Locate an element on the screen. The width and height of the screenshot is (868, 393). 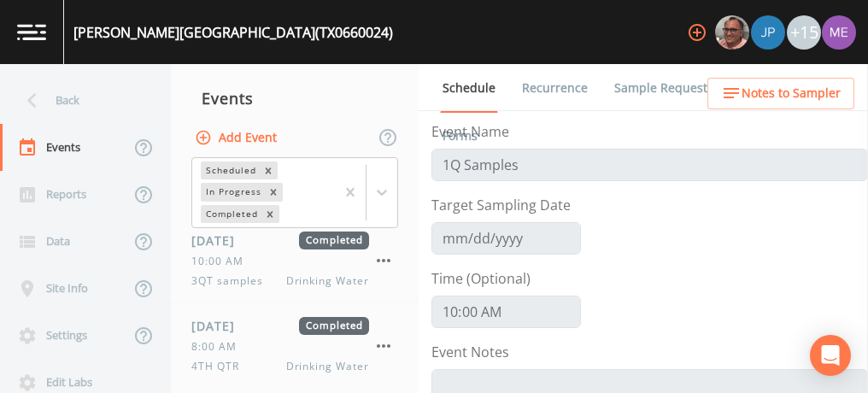
label: Time (Optional) is located at coordinates (481, 278).